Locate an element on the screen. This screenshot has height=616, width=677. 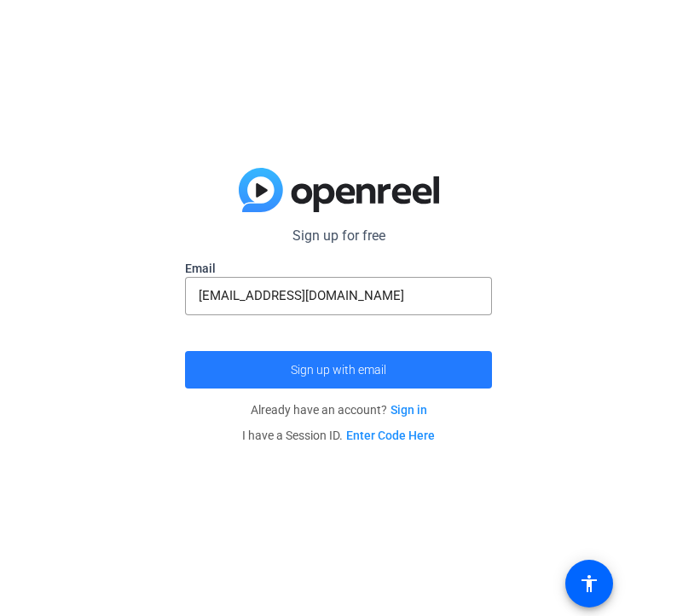
a: Enter Code Here is located at coordinates (391, 435).